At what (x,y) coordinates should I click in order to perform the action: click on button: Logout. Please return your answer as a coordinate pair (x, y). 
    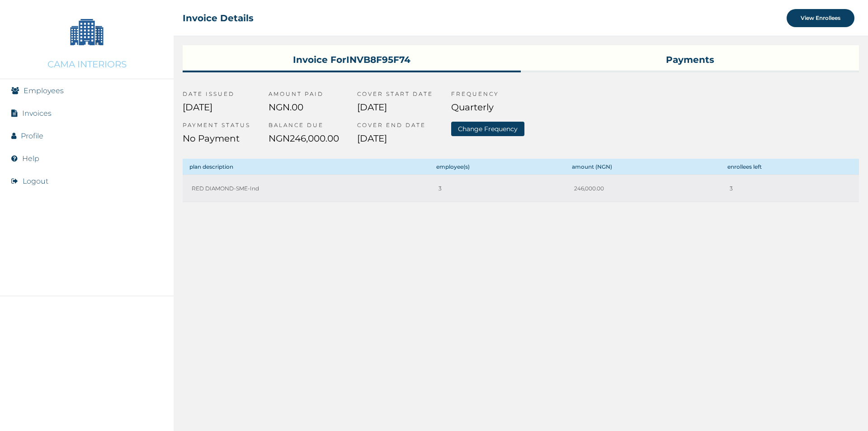
    Looking at the image, I should click on (35, 181).